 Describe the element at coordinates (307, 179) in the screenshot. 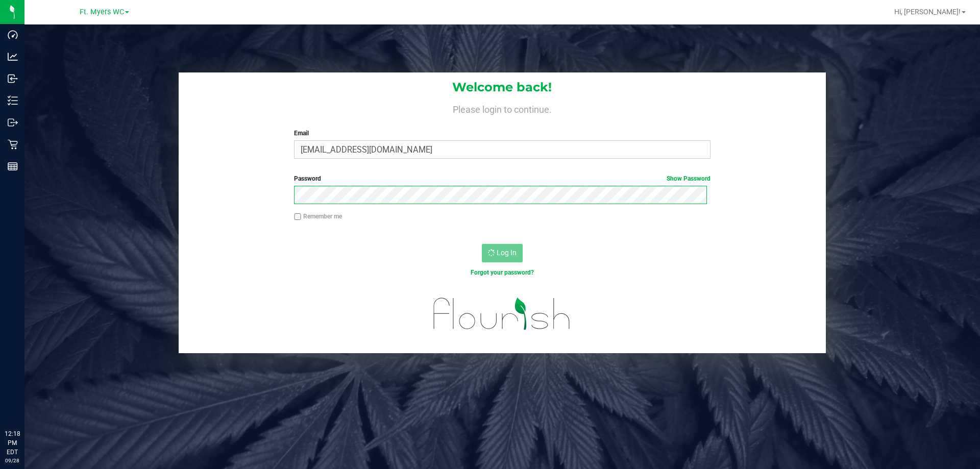

I see `span: Password` at that location.